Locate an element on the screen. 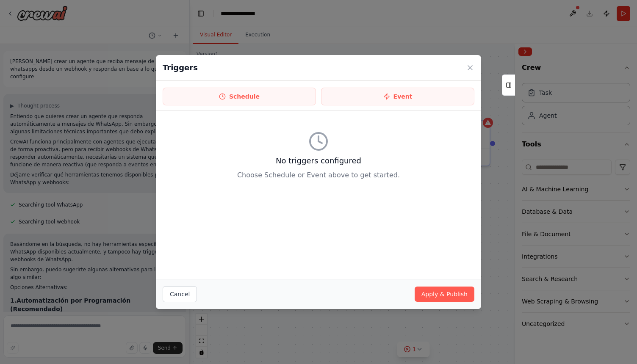  button: Apply & Publish is located at coordinates (445, 294).